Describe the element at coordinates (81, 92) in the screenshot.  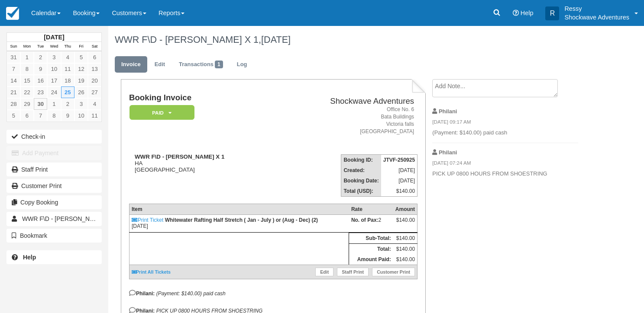
I see `a: 26` at that location.